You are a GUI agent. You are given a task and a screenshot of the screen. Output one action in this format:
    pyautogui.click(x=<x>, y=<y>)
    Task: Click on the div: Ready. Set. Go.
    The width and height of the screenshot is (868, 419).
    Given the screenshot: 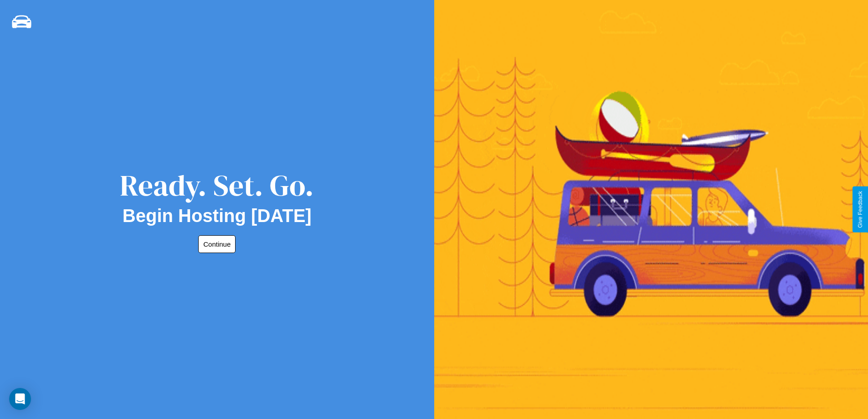 What is the action you would take?
    pyautogui.click(x=217, y=185)
    